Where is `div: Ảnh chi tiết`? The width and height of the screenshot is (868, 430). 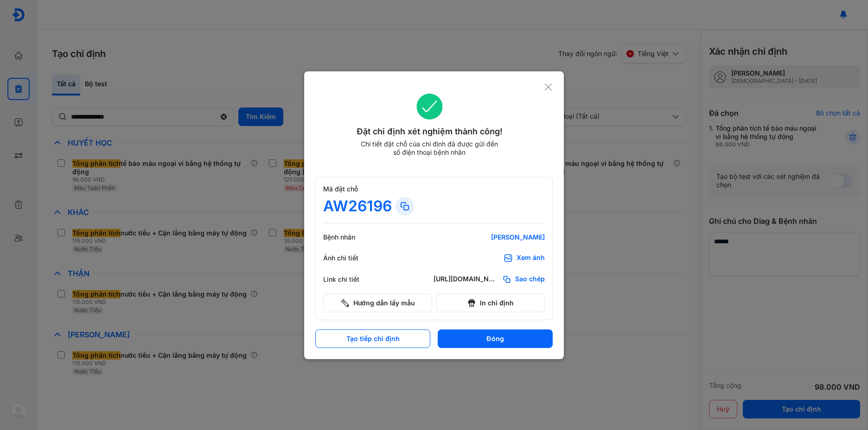 div: Ảnh chi tiết is located at coordinates (351, 258).